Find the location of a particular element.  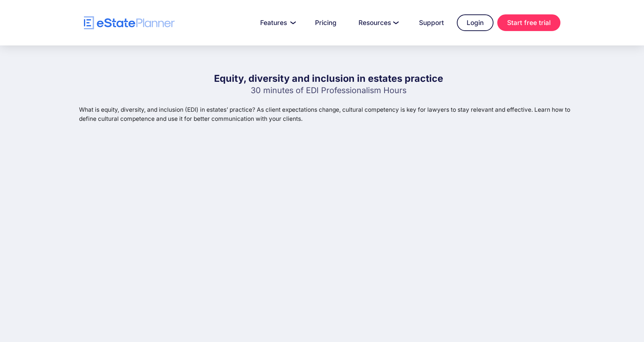

a: Resources is located at coordinates (377, 23).